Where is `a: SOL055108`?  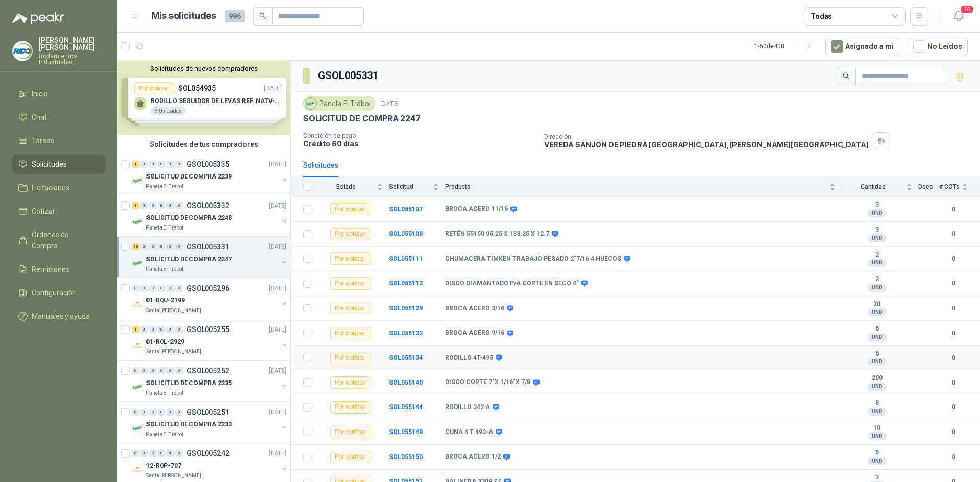 a: SOL055108 is located at coordinates (406, 234).